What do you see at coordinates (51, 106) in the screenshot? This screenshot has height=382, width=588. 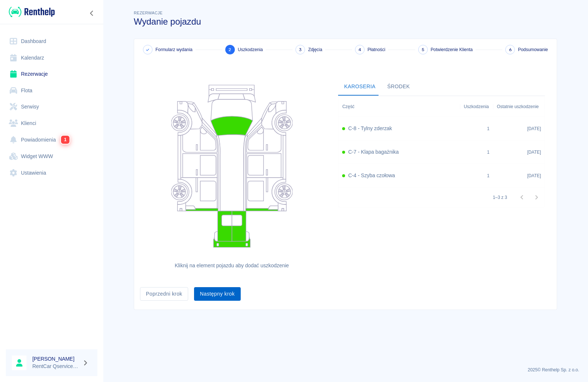 I see `a: Serwisy` at bounding box center [51, 106].